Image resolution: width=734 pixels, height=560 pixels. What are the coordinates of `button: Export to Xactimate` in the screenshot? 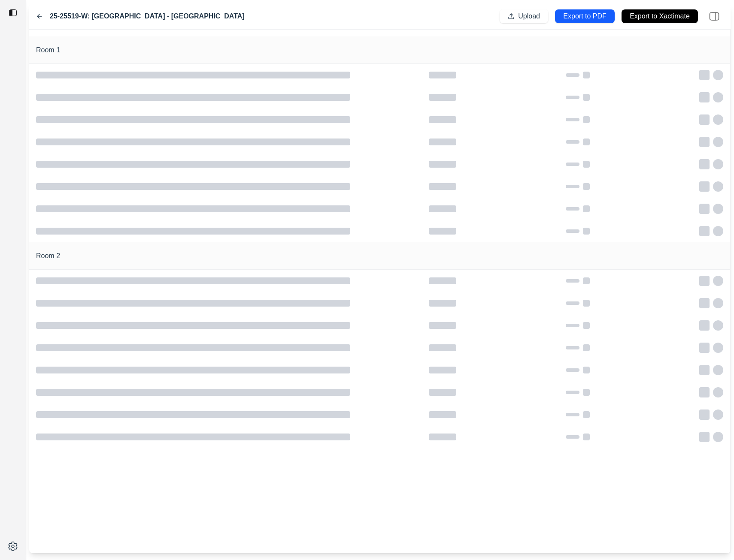 It's located at (660, 16).